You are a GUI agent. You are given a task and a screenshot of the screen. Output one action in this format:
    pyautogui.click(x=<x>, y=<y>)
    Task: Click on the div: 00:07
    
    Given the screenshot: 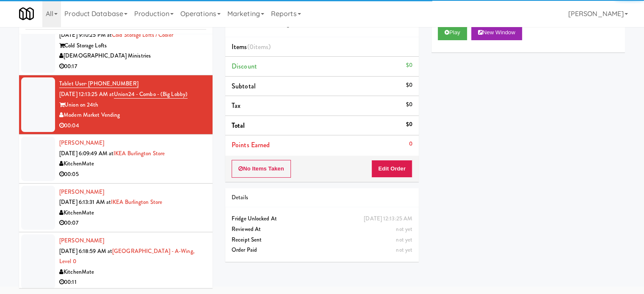 What is the action you would take?
    pyautogui.click(x=133, y=223)
    